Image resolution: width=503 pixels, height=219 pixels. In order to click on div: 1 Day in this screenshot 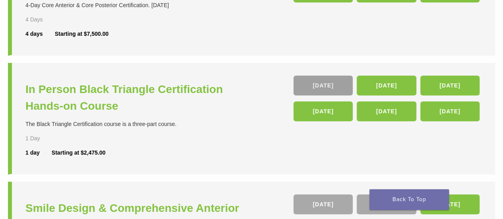, I will do `click(43, 138)`.